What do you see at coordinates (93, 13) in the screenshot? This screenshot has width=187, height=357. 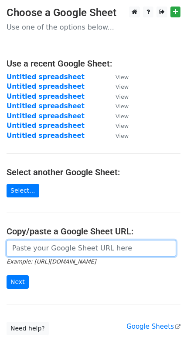 I see `h3: Choose a Google Sheet` at bounding box center [93, 13].